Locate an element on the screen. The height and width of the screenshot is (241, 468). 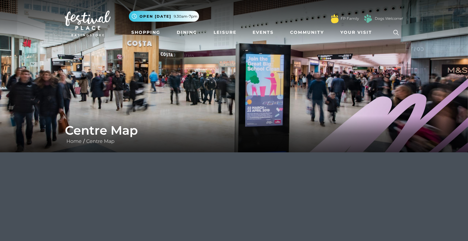
a: Leisure is located at coordinates (225, 32).